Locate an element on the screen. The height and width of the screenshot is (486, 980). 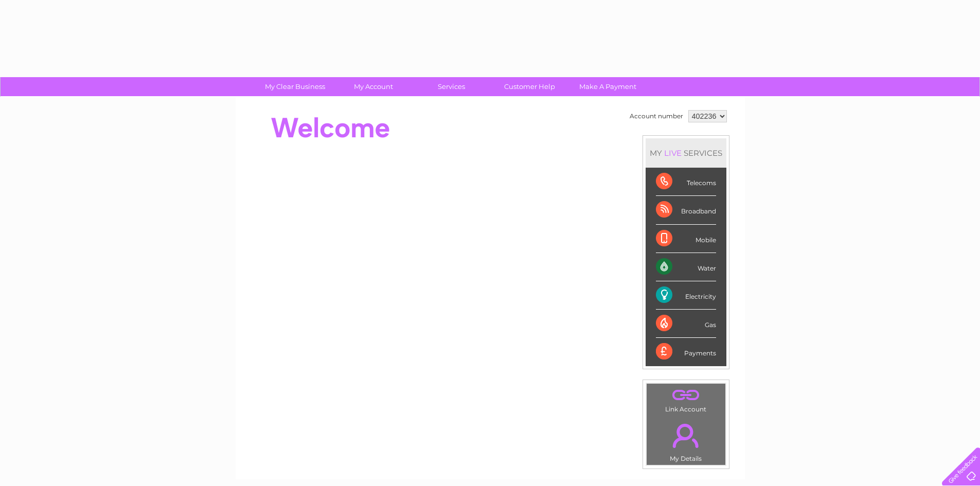
a: Make A Payment is located at coordinates (607, 87).